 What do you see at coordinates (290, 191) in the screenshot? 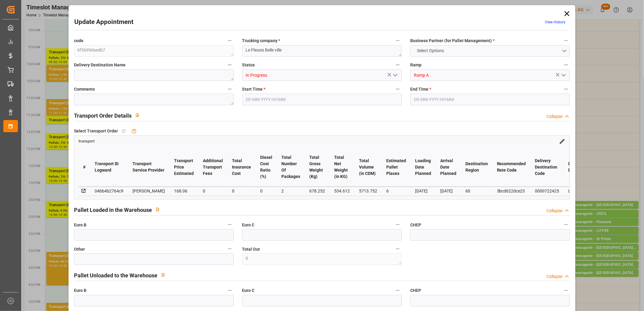
I see `div: 2` at bounding box center [290, 191].